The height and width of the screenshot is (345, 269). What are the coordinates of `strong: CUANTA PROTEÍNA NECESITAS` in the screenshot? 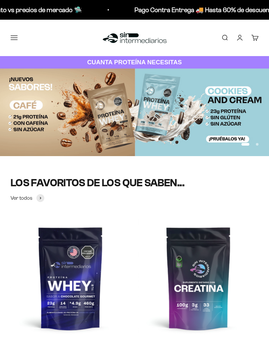 It's located at (134, 62).